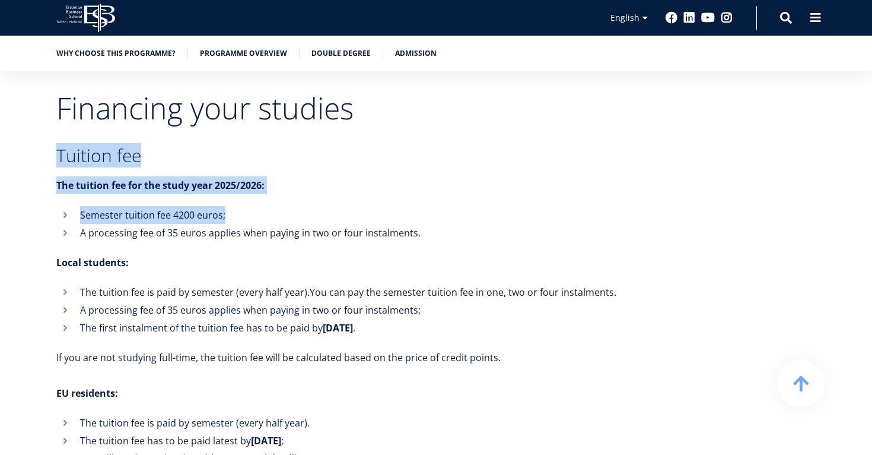 The image size is (872, 455). Describe the element at coordinates (93, 262) in the screenshot. I see `strong: Local students:` at that location.